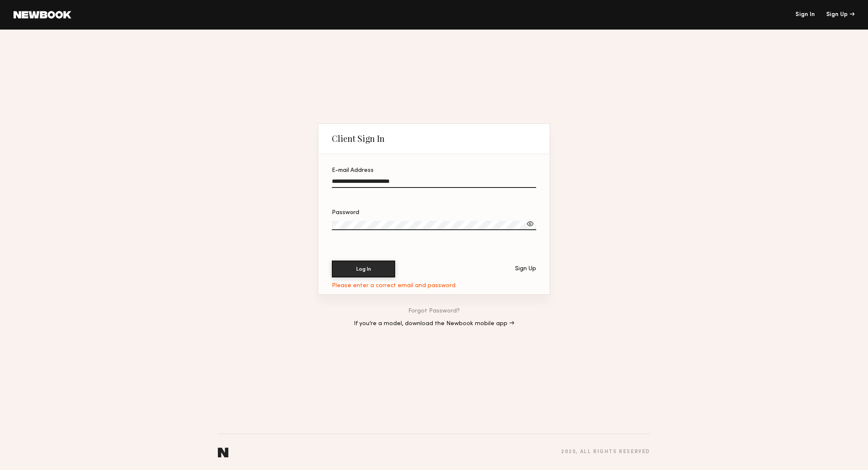 This screenshot has height=470, width=868. Describe the element at coordinates (605, 452) in the screenshot. I see `div: 2025 , all rights reserved` at that location.